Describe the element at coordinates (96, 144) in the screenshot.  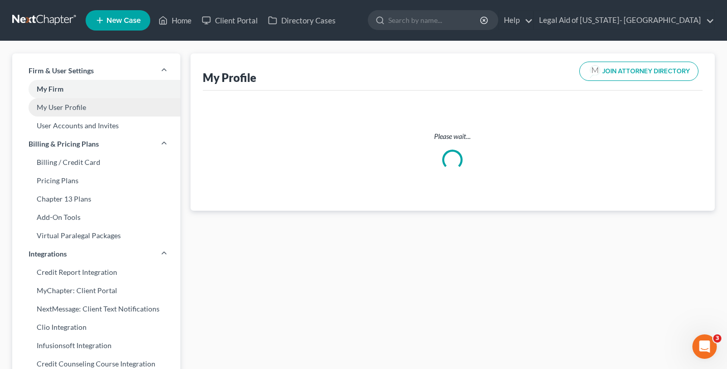
I see `a: Billing & Pricing Plans` at that location.